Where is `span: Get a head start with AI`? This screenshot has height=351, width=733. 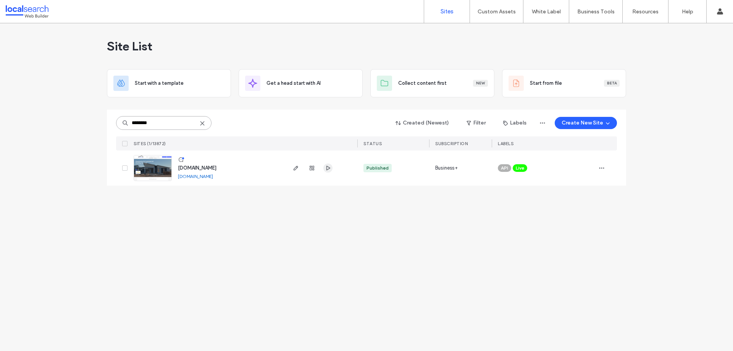 span: Get a head start with AI is located at coordinates (294, 83).